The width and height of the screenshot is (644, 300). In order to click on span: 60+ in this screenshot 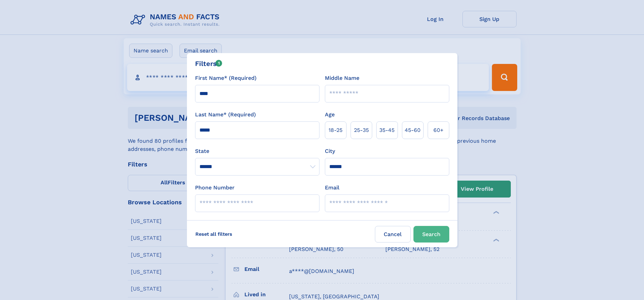, I will do `click(438, 130)`.